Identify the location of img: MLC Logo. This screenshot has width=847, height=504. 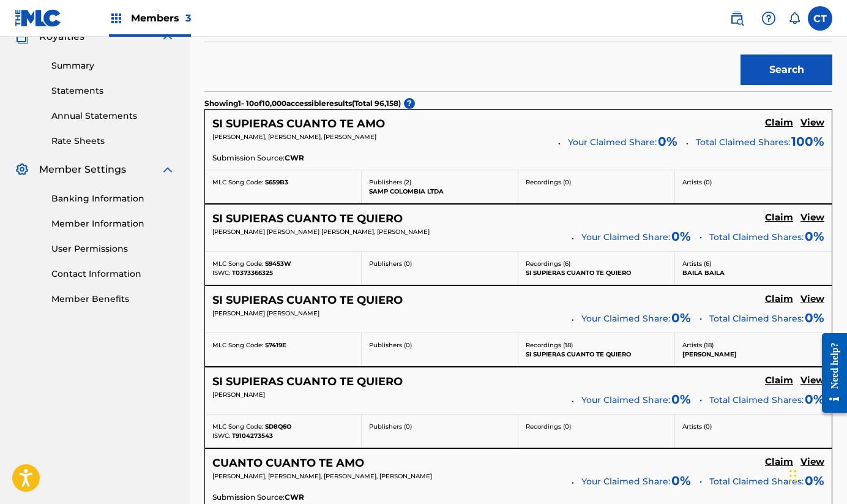
(38, 18).